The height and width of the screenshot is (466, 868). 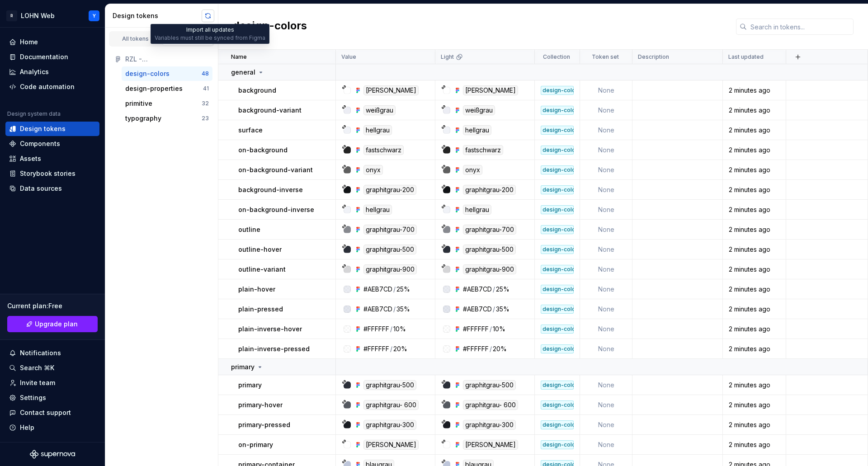 I want to click on div: Code automation, so click(x=47, y=87).